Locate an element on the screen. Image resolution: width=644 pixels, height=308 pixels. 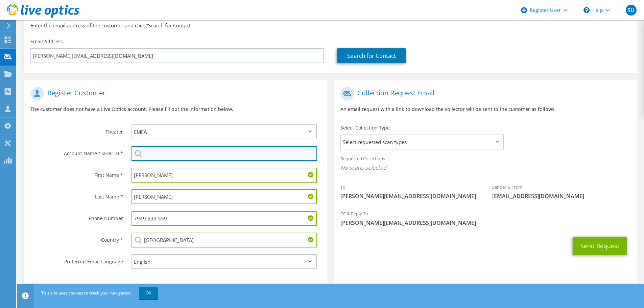
p: The customer does not have a Live Optics account. Please fill out the information below. is located at coordinates (175, 109).